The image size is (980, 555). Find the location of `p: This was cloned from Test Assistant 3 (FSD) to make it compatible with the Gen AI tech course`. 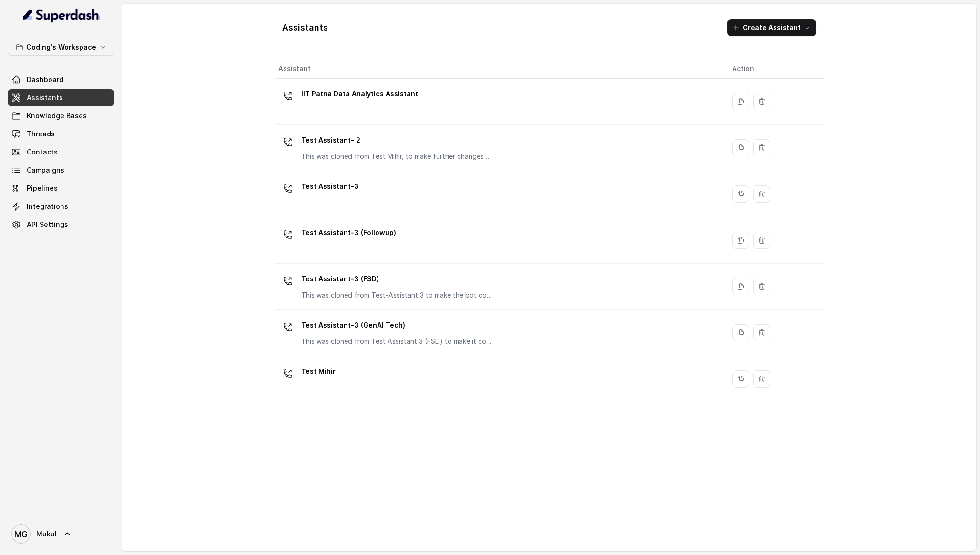

p: This was cloned from Test Assistant 3 (FSD) to make it compatible with the Gen AI tech course is located at coordinates (397, 341).